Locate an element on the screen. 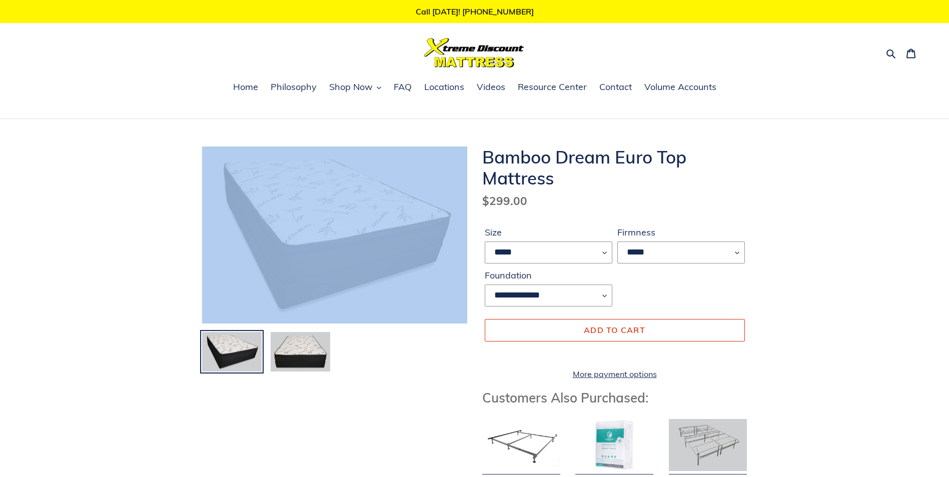  span: Shop Now is located at coordinates (351, 87).